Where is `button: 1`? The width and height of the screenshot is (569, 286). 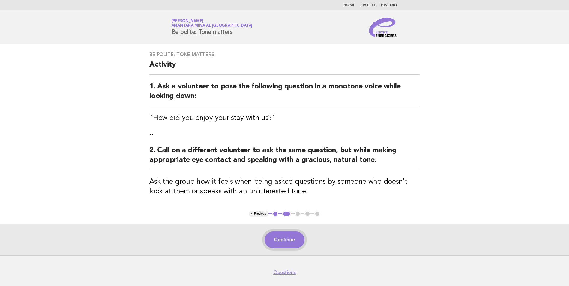 button: 1 is located at coordinates (275, 214).